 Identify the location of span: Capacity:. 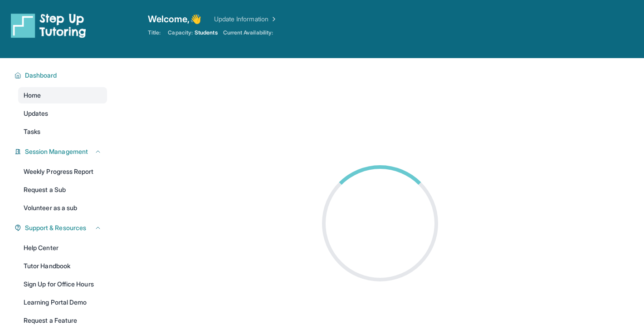
(180, 33).